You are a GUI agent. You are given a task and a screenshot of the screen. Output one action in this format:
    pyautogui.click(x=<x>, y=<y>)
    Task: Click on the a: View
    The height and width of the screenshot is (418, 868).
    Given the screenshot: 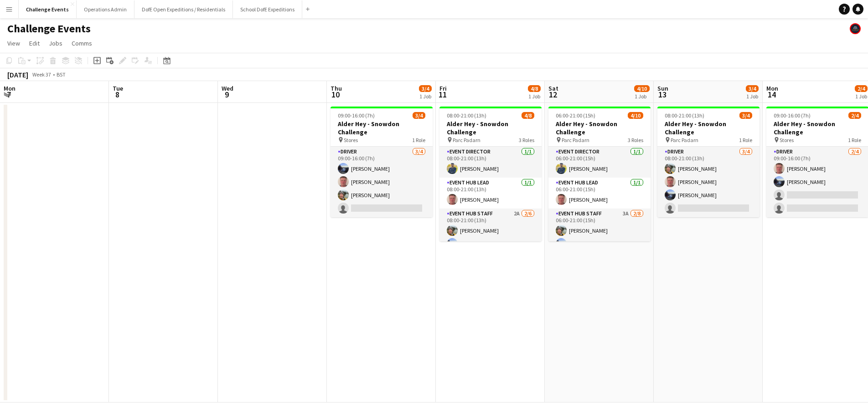 What is the action you would take?
    pyautogui.click(x=14, y=43)
    